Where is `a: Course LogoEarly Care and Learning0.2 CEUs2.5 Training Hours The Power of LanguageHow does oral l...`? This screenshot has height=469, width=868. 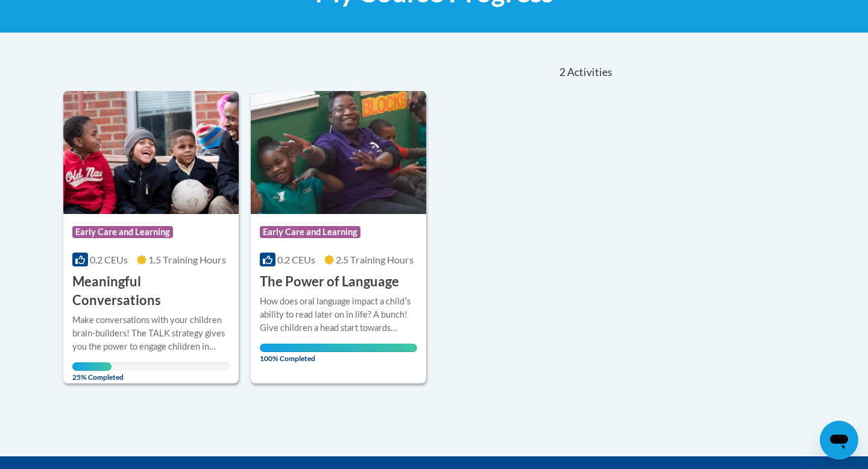
a: Course LogoEarly Care and Learning0.2 CEUs2.5 Training Hours The Power of LanguageHow does oral l... is located at coordinates (338, 237).